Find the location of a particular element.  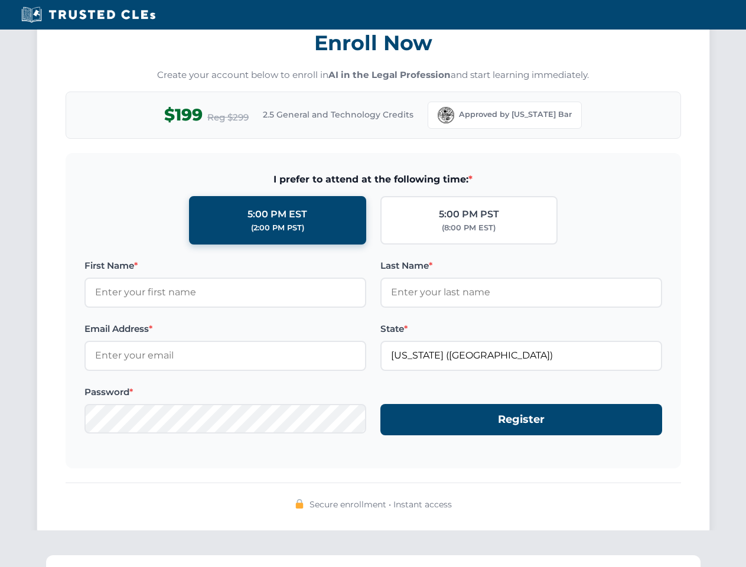

p: Create your account below to enroll in and start learning immediately. is located at coordinates (373, 75).